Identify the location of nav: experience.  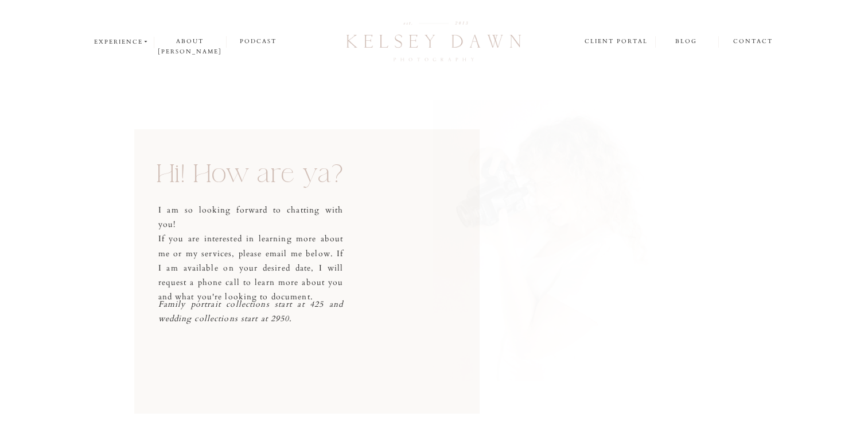
(122, 42).